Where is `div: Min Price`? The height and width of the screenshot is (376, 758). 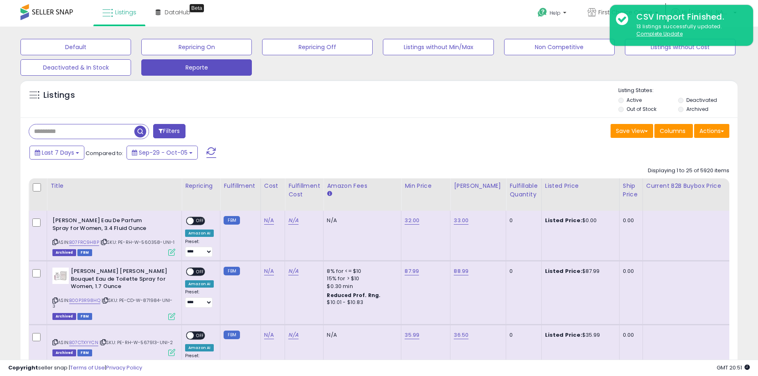 div: Min Price is located at coordinates (425, 186).